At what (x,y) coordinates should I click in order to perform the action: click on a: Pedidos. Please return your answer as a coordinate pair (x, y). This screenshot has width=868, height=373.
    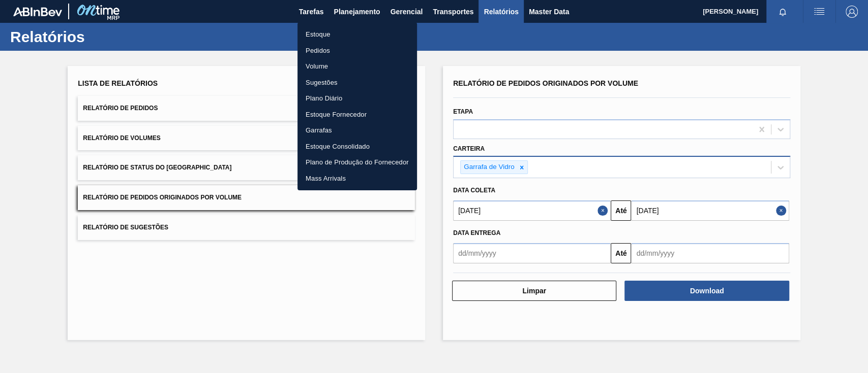
    Looking at the image, I should click on (357, 51).